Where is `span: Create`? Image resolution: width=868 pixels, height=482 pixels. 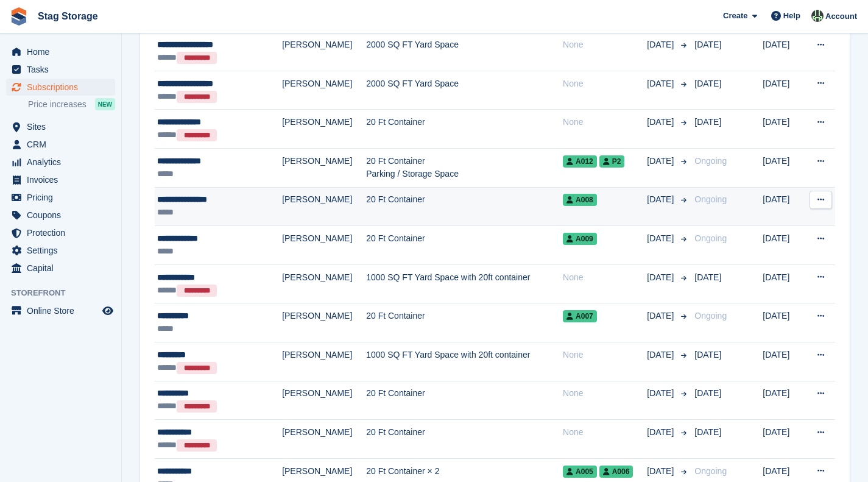 span: Create is located at coordinates (735, 16).